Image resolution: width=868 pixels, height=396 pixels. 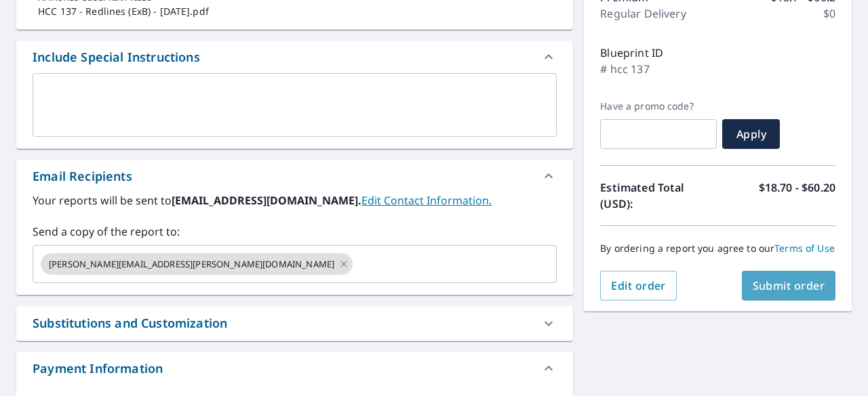 I want to click on p: $0, so click(x=829, y=14).